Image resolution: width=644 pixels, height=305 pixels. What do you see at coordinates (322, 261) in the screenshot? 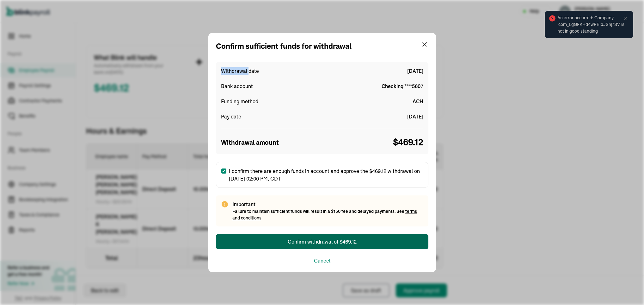
I see `div: Cancel` at bounding box center [322, 261].